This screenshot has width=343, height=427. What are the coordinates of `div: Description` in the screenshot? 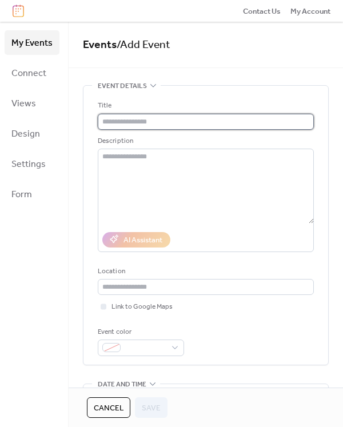 It's located at (205, 141).